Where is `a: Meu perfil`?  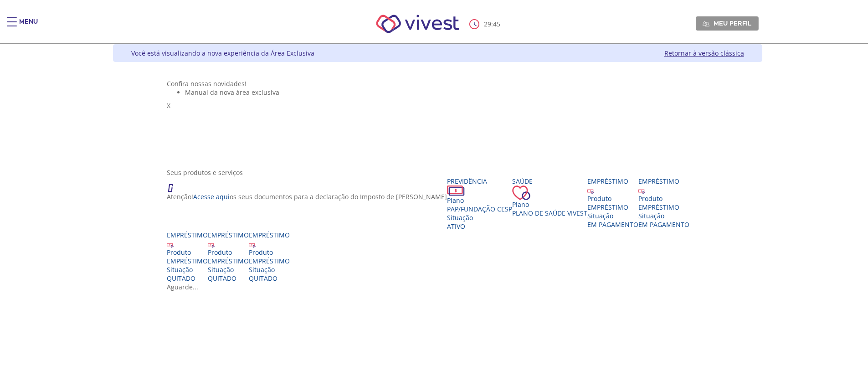 a: Meu perfil is located at coordinates (727, 23).